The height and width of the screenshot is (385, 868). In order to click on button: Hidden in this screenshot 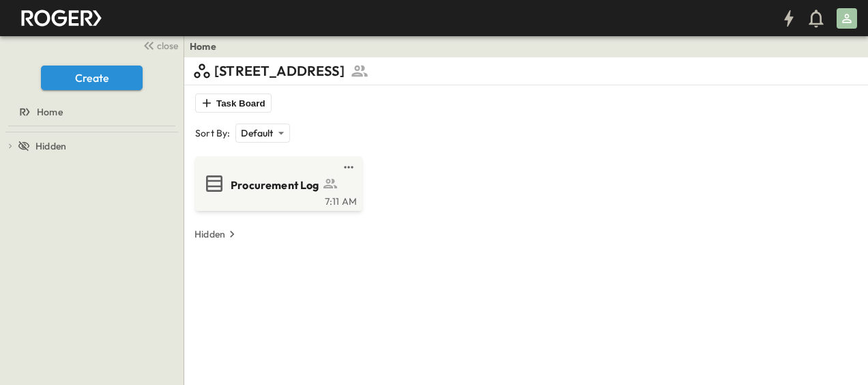, I will do `click(216, 234)`.